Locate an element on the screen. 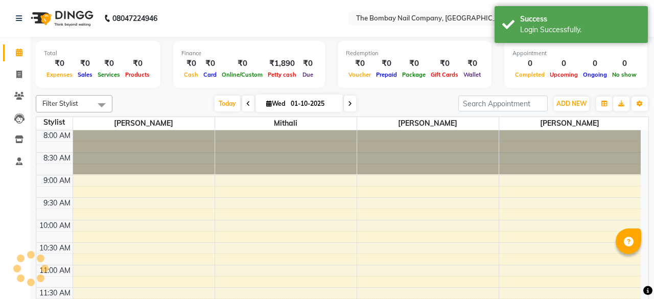 This screenshot has width=654, height=299. input: 2025-10-01 is located at coordinates (313, 104).